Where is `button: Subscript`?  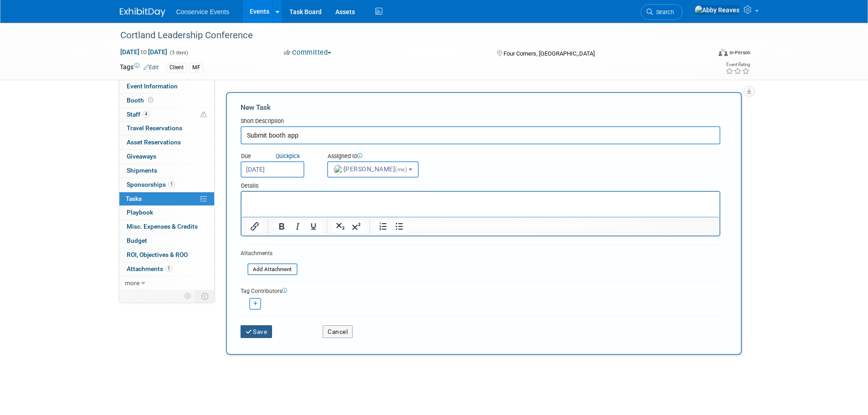
button: Subscript is located at coordinates (340, 226).